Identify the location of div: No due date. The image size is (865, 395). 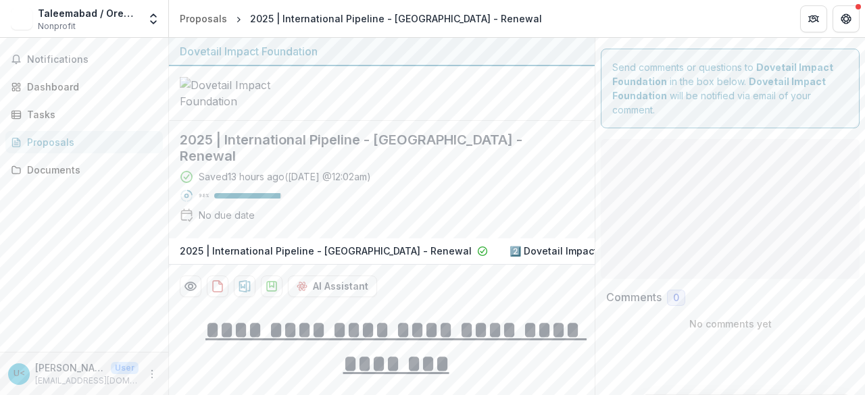
(226, 215).